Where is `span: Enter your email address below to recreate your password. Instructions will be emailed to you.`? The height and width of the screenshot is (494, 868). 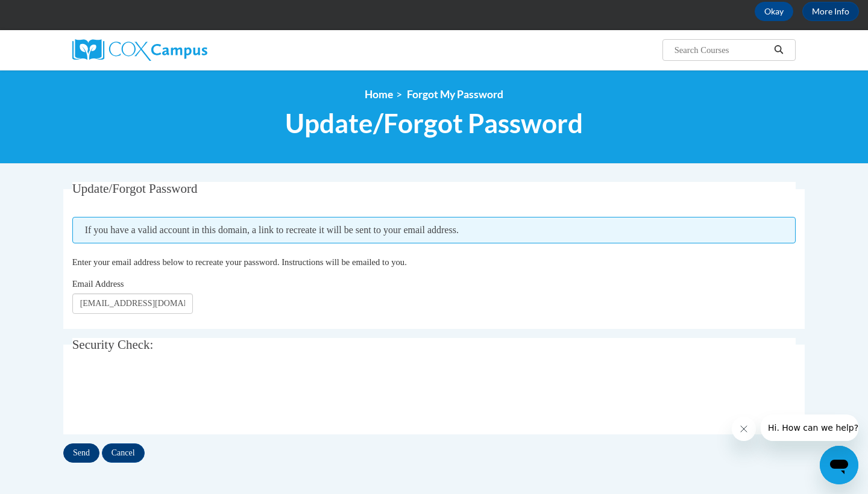 span: Enter your email address below to recreate your password. Instructions will be emailed to you. is located at coordinates (239, 263).